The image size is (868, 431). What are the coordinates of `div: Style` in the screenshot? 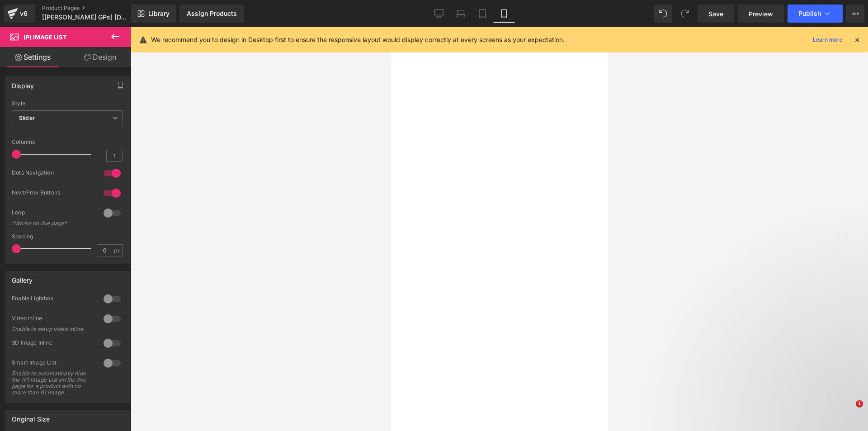 It's located at (68, 103).